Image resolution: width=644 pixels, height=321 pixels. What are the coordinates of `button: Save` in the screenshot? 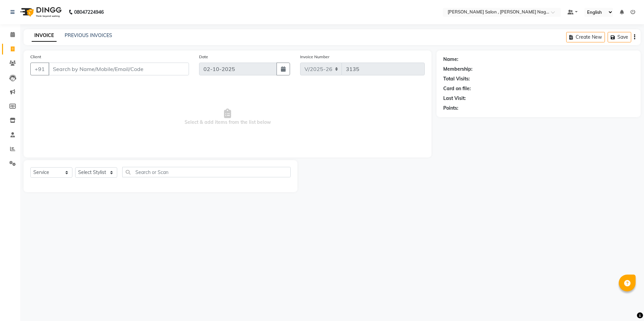 It's located at (619, 37).